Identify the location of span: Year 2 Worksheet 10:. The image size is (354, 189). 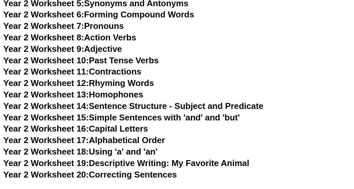
(46, 60).